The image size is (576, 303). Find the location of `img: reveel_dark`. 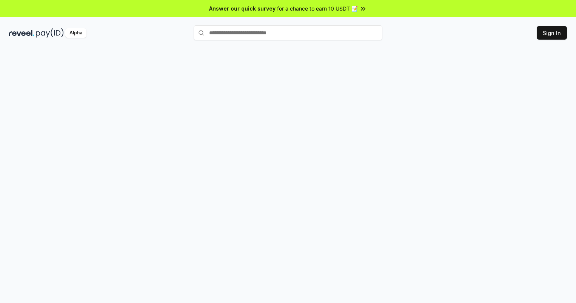

img: reveel_dark is located at coordinates (22, 33).